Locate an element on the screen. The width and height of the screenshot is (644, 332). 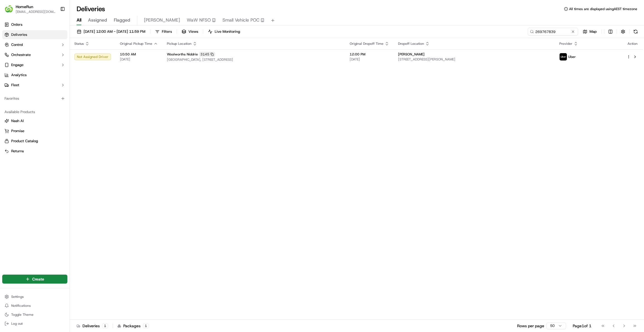
div: Action is located at coordinates (633, 44).